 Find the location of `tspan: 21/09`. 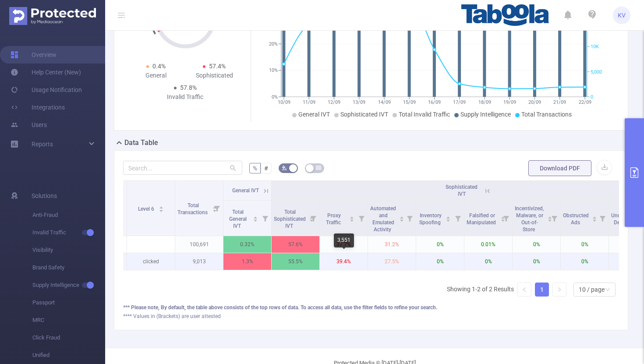

tspan: 21/09 is located at coordinates (559, 102).